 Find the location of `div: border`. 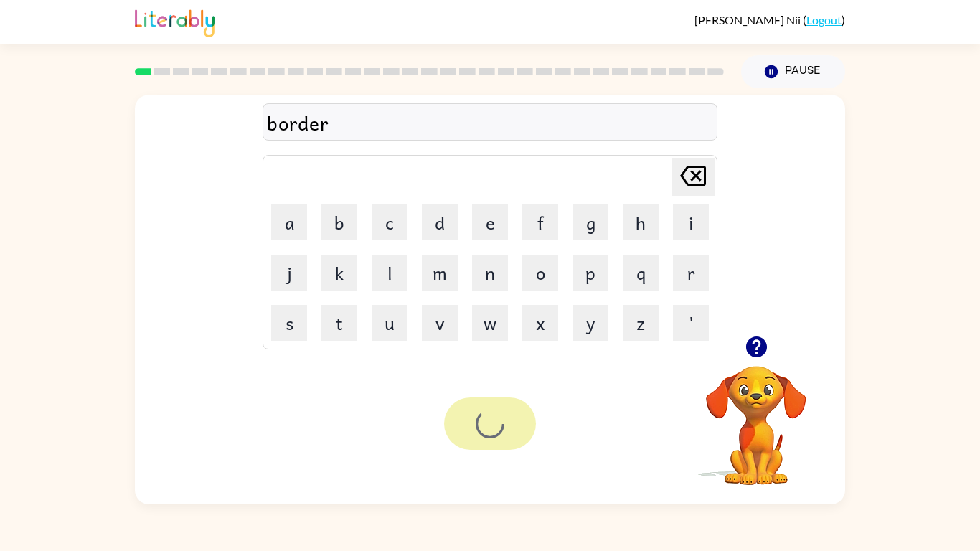

div: border is located at coordinates (490, 122).